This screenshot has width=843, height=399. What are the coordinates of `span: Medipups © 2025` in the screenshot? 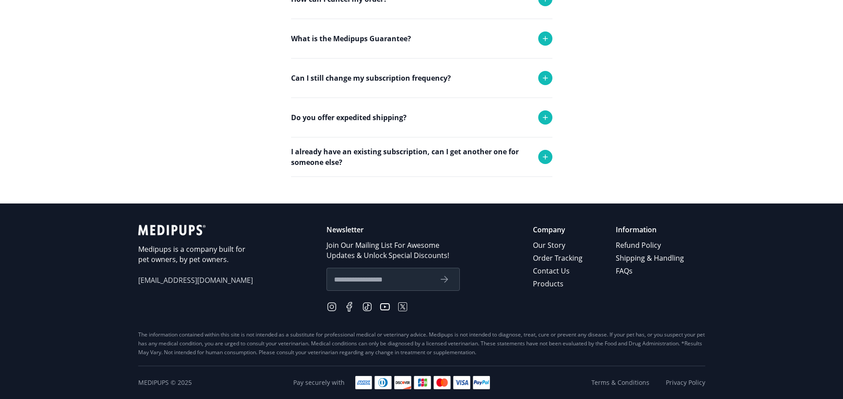 It's located at (165, 382).